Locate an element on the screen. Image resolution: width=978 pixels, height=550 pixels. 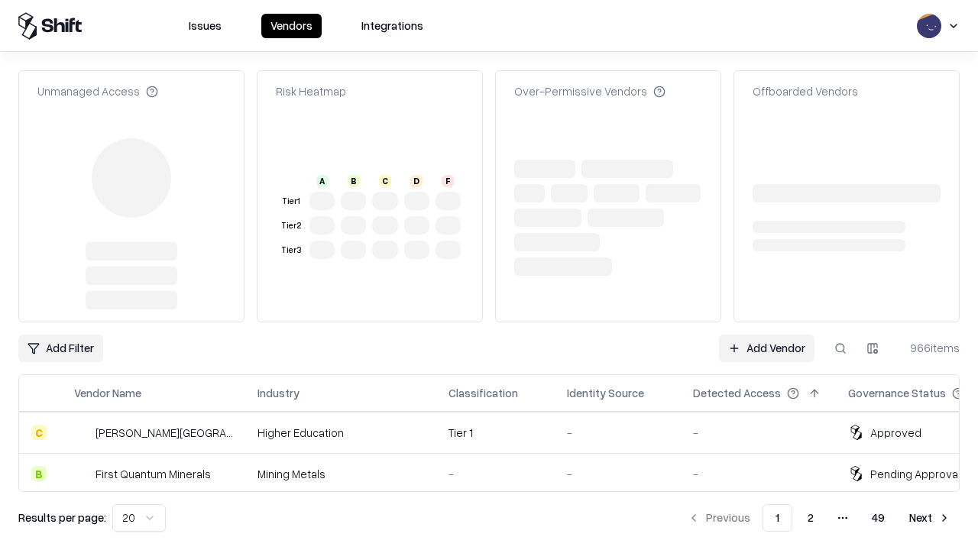
button: 49 is located at coordinates (878, 518).